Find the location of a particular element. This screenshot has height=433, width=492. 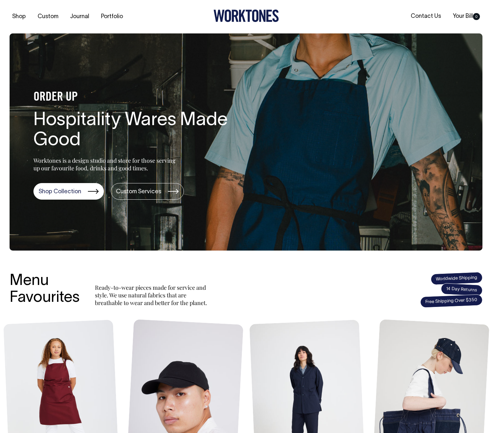

h4: ORDER UP is located at coordinates (135, 98).